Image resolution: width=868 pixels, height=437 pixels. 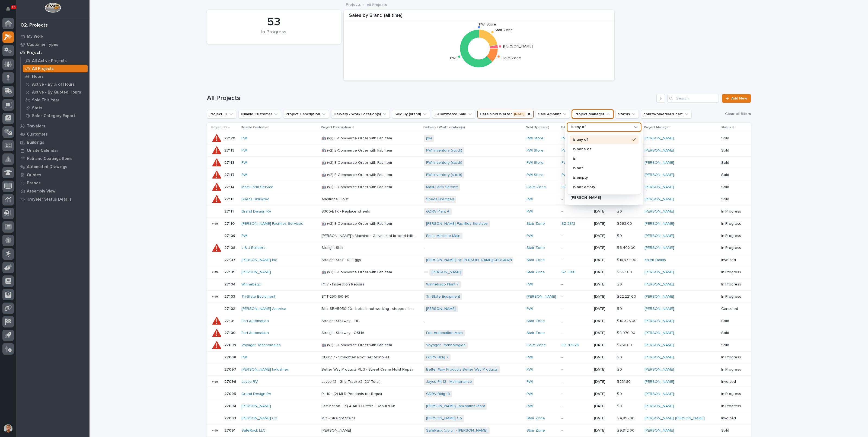 I want to click on p: All Projects, so click(x=377, y=4).